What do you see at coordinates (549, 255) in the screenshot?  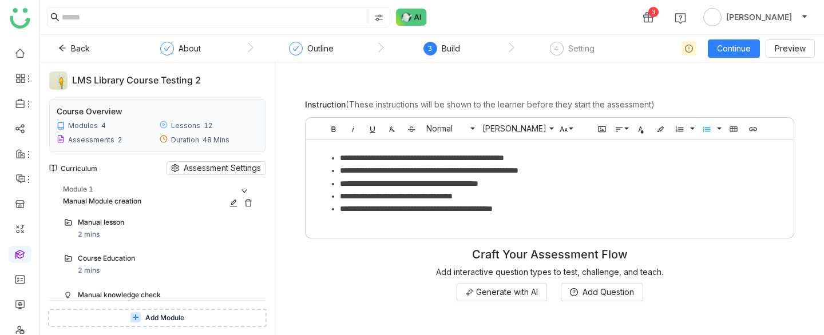 I see `div: Craft Your Assessment Flow` at bounding box center [549, 255].